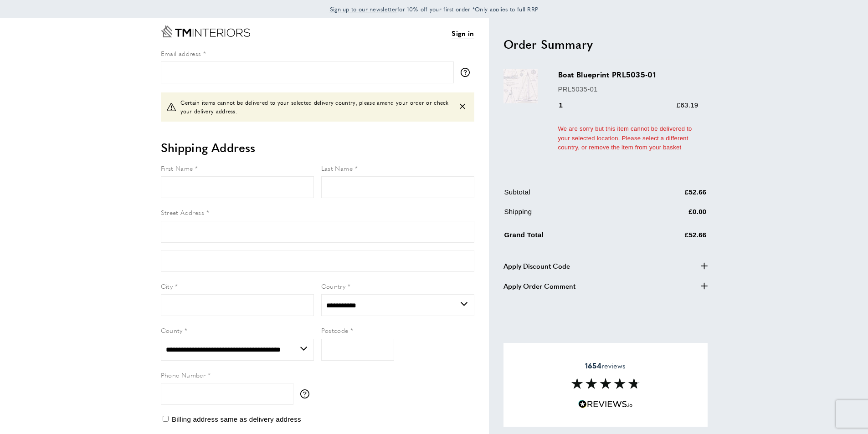  What do you see at coordinates (628, 138) in the screenshot?
I see `div: We are sorry but this item cannot be delivered to your selected location. Please select a differe...` at bounding box center [628, 138].